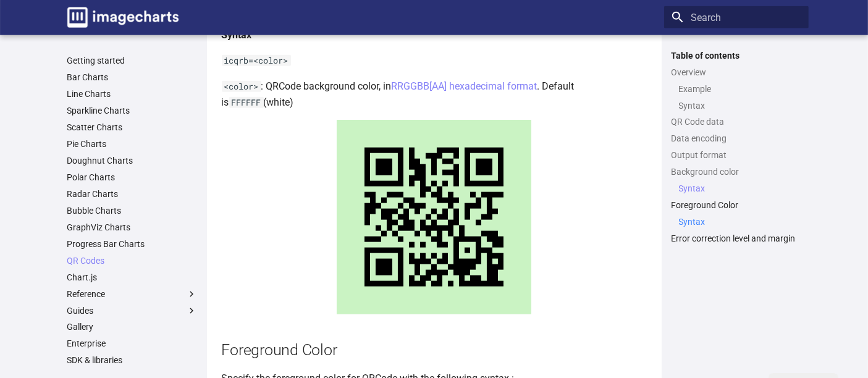 This screenshot has height=378, width=868. What do you see at coordinates (132, 327) in the screenshot?
I see `a: Gallery` at bounding box center [132, 327].